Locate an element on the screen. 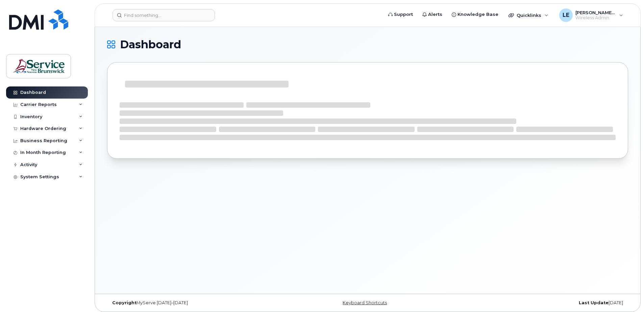 The width and height of the screenshot is (644, 312). strong: Last Update is located at coordinates (593, 303).